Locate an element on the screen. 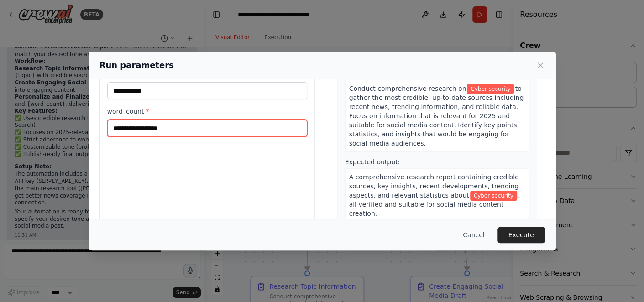 The width and height of the screenshot is (644, 302). span: A comprehensive research report containing credible sources, key insights, recent developments, t... is located at coordinates (434, 186).